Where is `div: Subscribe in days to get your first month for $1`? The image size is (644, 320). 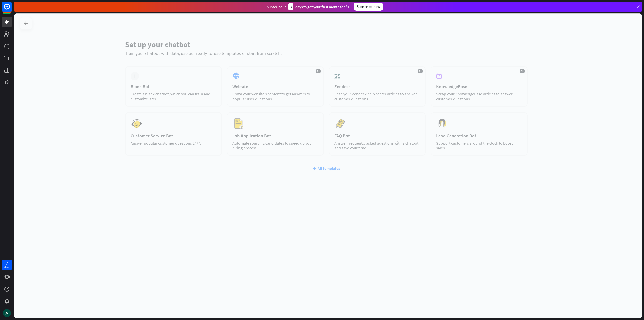 div: Subscribe in days to get your first month for $1 is located at coordinates (308, 7).